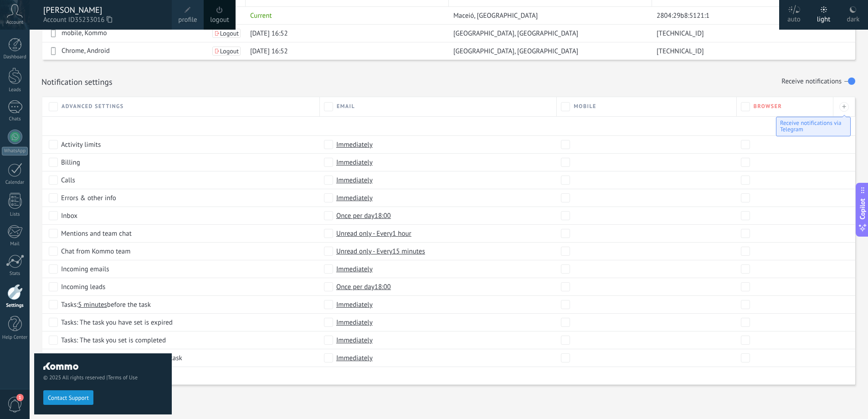 This screenshot has width=868, height=419. Describe the element at coordinates (15, 151) in the screenshot. I see `div: WhatsApp` at that location.